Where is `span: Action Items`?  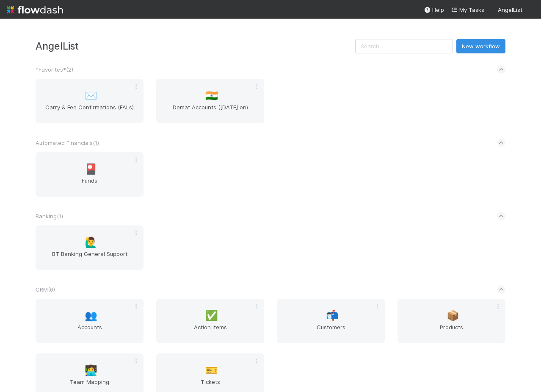
span: Action Items is located at coordinates (210, 331).